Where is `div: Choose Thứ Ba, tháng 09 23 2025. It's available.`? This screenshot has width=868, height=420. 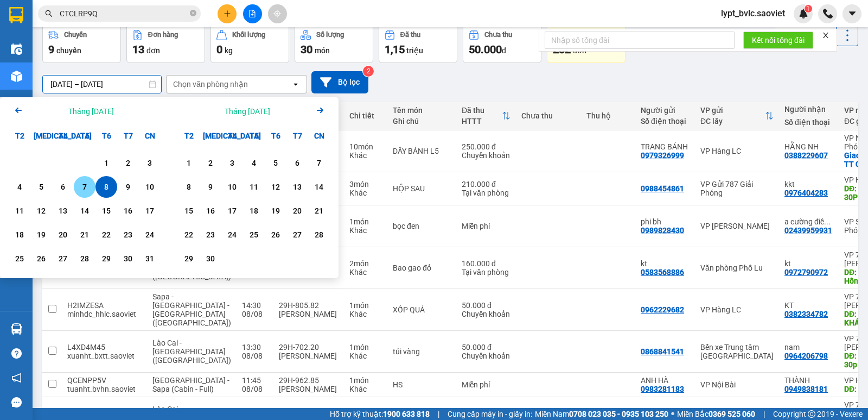
div: Choose Thứ Ba, tháng 09 23 2025. It's available. is located at coordinates (211, 235).